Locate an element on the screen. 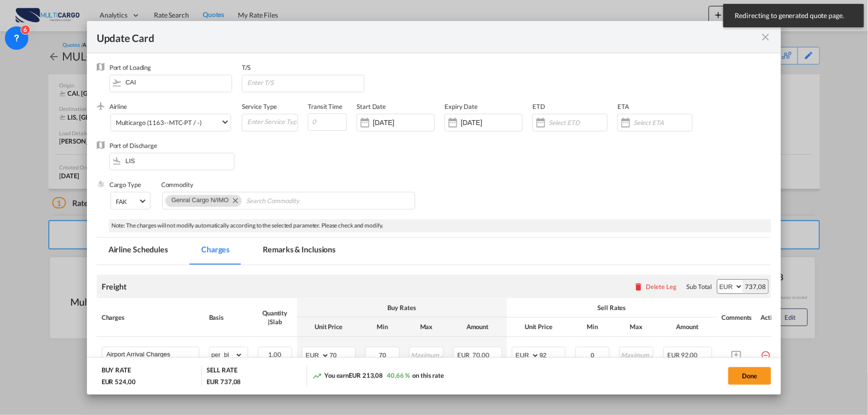 The width and height of the screenshot is (868, 415). div: Freight is located at coordinates (114, 287).